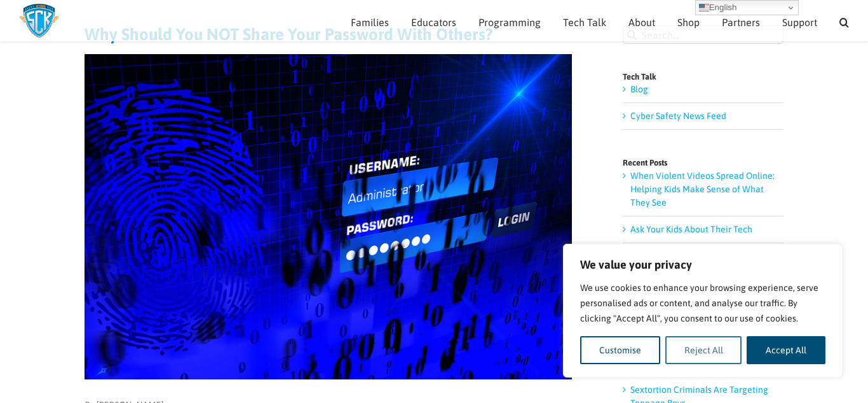 This screenshot has height=403, width=868. I want to click on h4: Recent Posts, so click(703, 162).